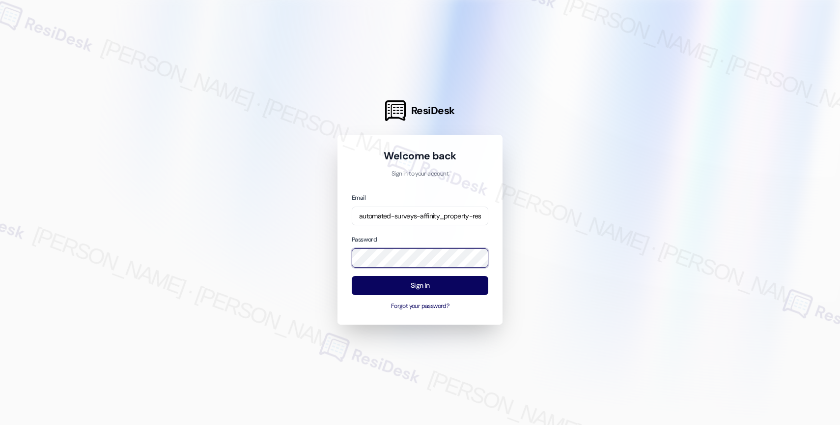  I want to click on span: ResiDesk, so click(433, 111).